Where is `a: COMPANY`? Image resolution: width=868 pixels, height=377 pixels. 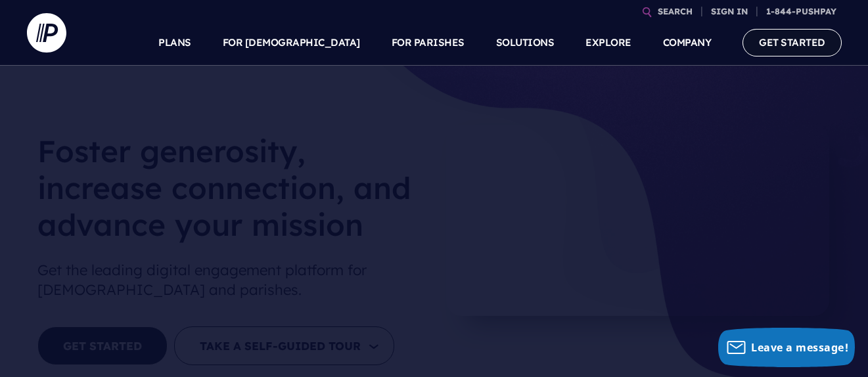
a: COMPANY is located at coordinates (687, 43).